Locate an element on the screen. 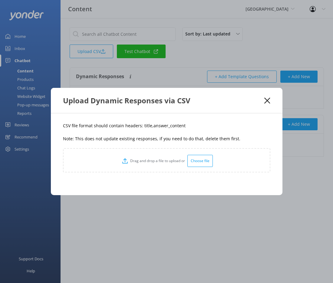  p: Note: This does not update existing responses, if you need to do that, delete them first. is located at coordinates (167, 139).